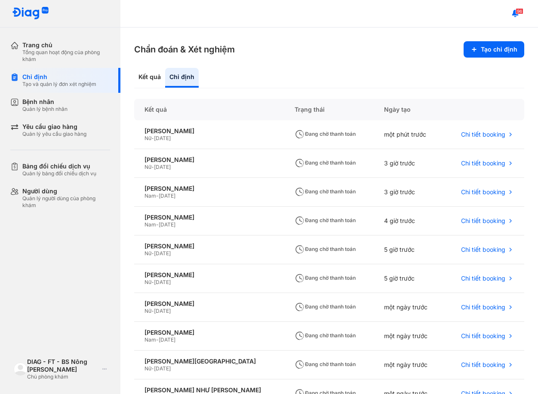 The height and width of the screenshot is (394, 538). Describe the element at coordinates (45, 109) in the screenshot. I see `div: Quản lý bệnh nhân` at that location.